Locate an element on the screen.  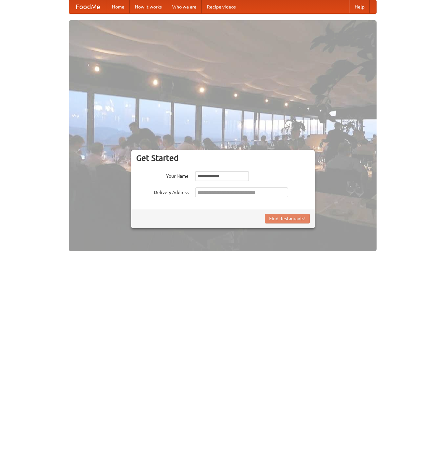
label: Your Name is located at coordinates (162, 175).